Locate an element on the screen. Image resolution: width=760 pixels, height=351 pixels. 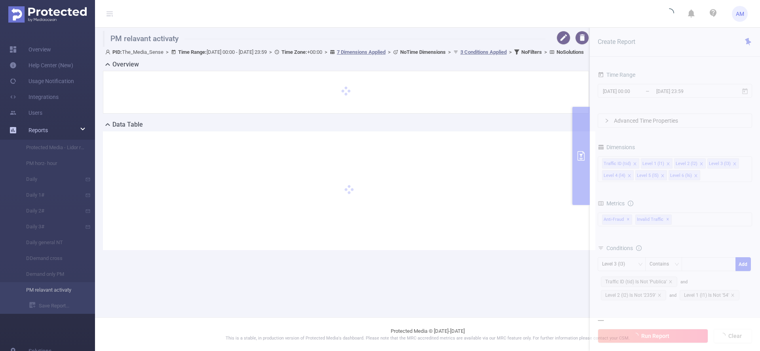
span: AM is located at coordinates (740, 14).